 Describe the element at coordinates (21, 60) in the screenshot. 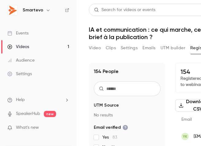

I see `div: Audience` at that location.